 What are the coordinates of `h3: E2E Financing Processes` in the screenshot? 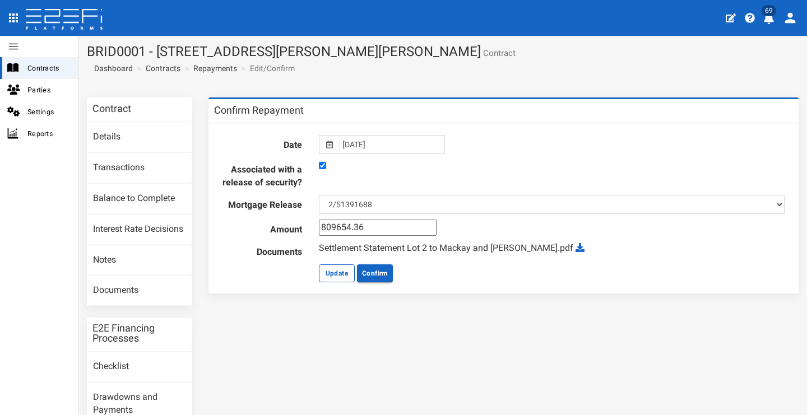 It's located at (139, 333).